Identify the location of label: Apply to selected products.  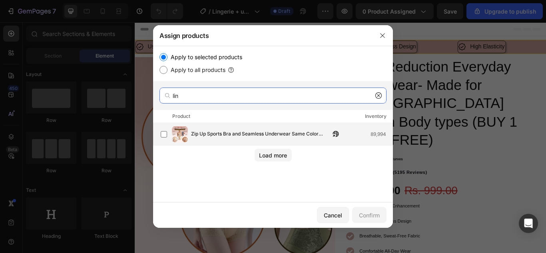
(205, 57).